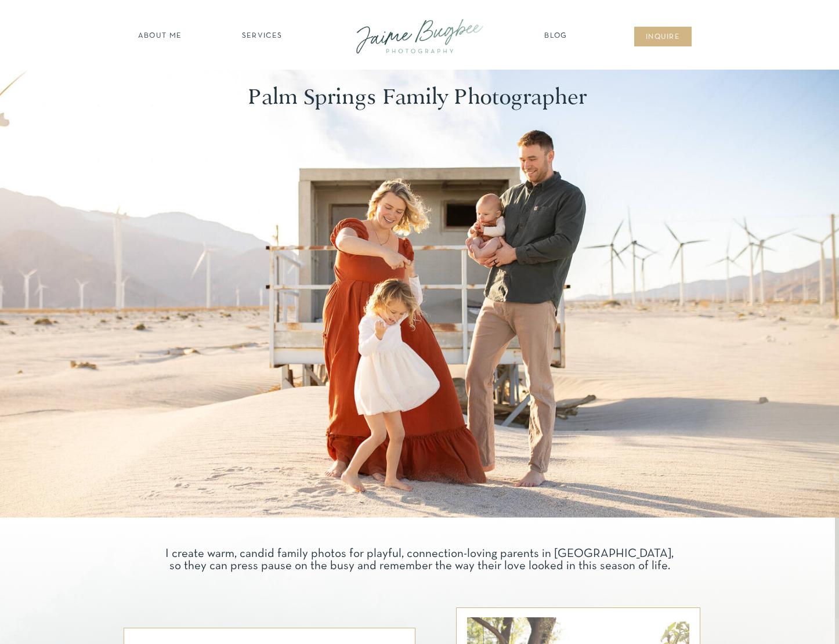 This screenshot has width=839, height=644. I want to click on a: inqUIre, so click(662, 38).